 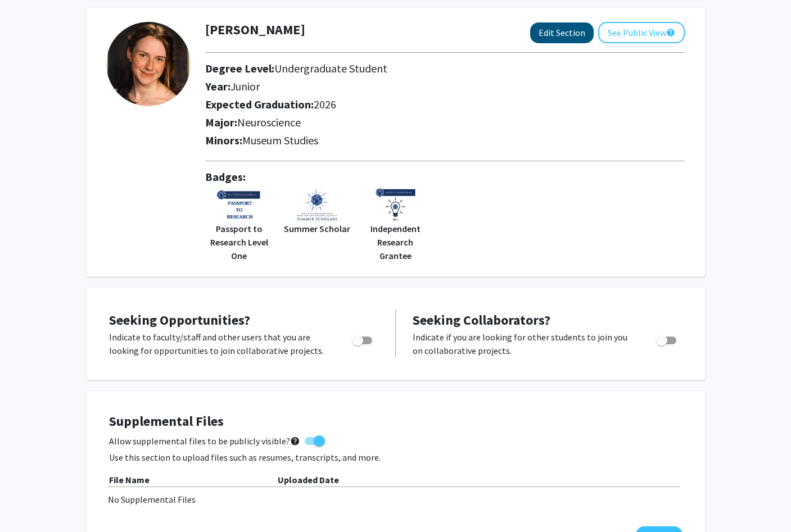 I want to click on button: See Public View, so click(x=642, y=32).